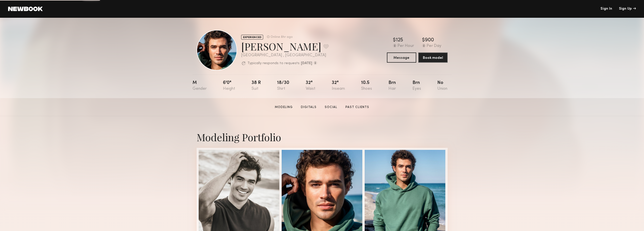  Describe the element at coordinates (402, 57) in the screenshot. I see `button: Message` at that location.